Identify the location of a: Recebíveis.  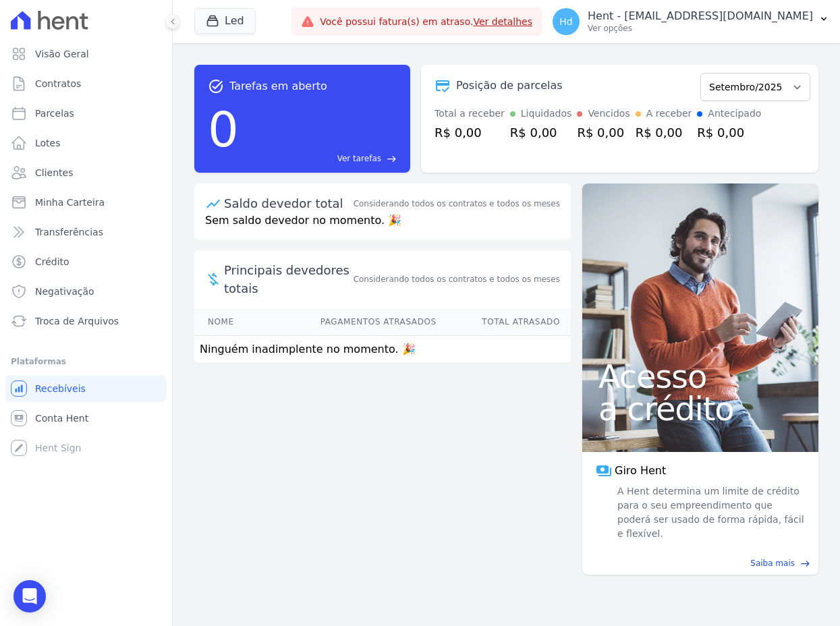
(86, 389).